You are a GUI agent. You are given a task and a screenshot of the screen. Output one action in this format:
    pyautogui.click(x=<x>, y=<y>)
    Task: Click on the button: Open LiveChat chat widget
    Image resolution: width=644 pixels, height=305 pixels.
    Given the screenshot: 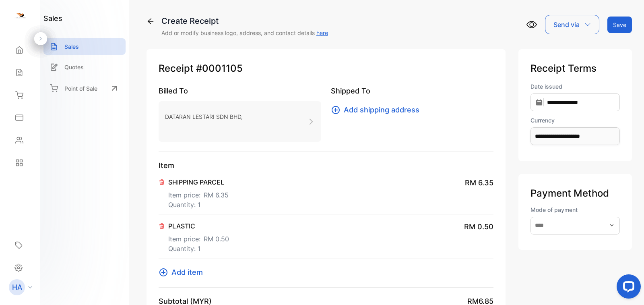 What is the action you would take?
    pyautogui.click(x=18, y=16)
    